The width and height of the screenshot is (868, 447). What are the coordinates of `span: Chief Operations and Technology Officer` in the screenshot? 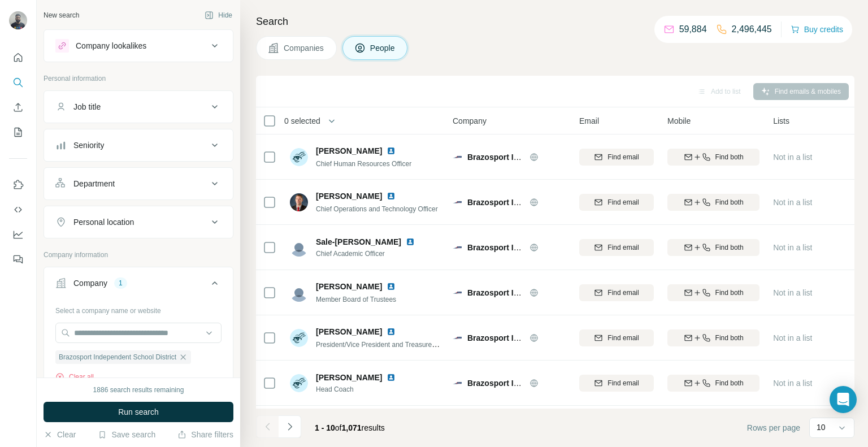 It's located at (377, 209).